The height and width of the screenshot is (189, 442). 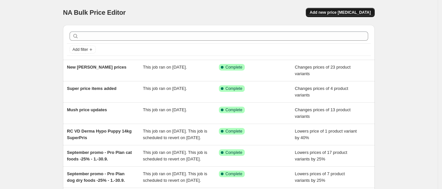 What do you see at coordinates (323, 113) in the screenshot?
I see `span: Changes prices of 13 product variants` at bounding box center [323, 113].